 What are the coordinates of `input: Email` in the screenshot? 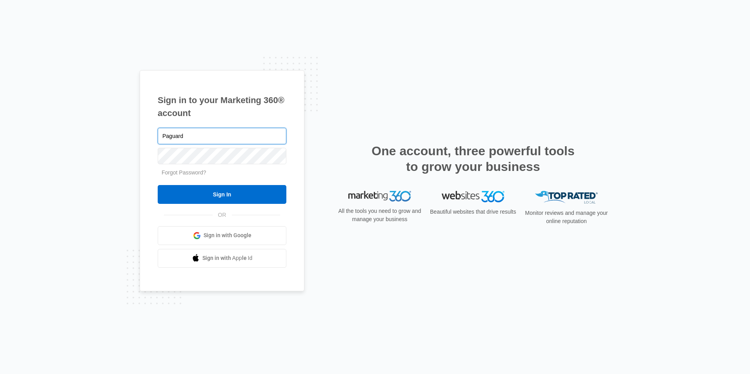 It's located at (222, 136).